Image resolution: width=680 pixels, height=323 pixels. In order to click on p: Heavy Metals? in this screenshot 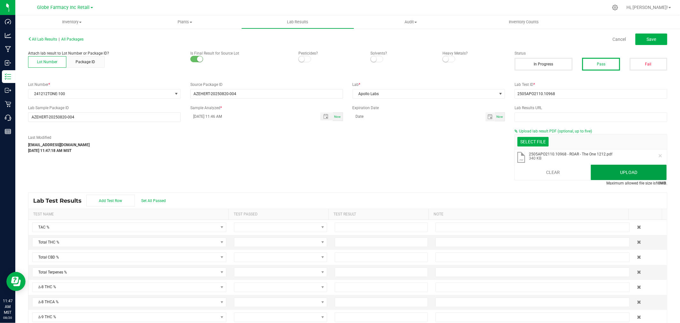, I will do `click(474, 53)`.